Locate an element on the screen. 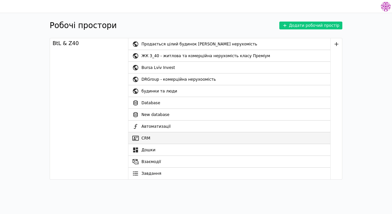 The image size is (392, 214). a: New database is located at coordinates (229, 115).